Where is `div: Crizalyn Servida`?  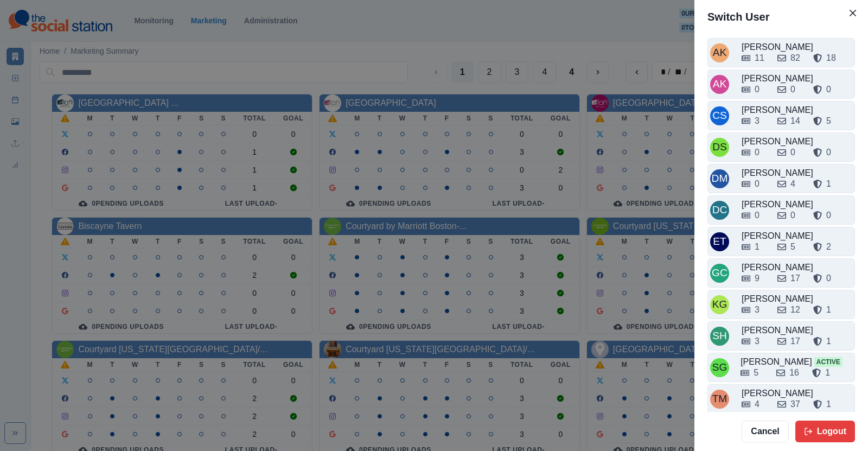 div: Crizalyn Servida is located at coordinates (720, 116).